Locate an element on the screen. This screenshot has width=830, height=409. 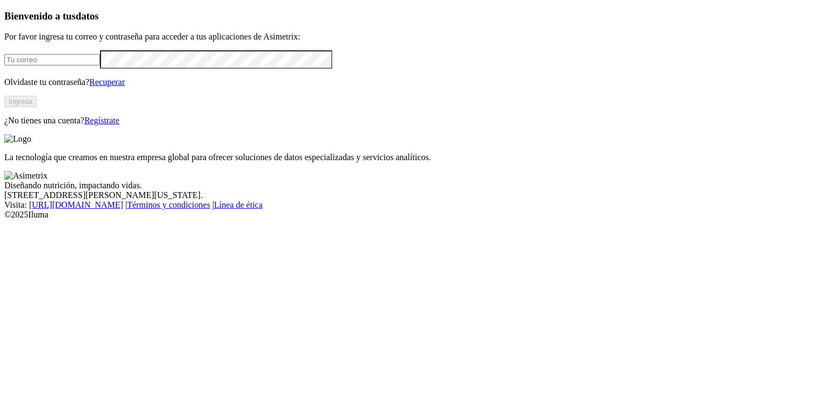
p: Por favor ingresa tu correo y contraseña para acceder a tus aplicaciones de Asimetrix: is located at coordinates (415, 37).